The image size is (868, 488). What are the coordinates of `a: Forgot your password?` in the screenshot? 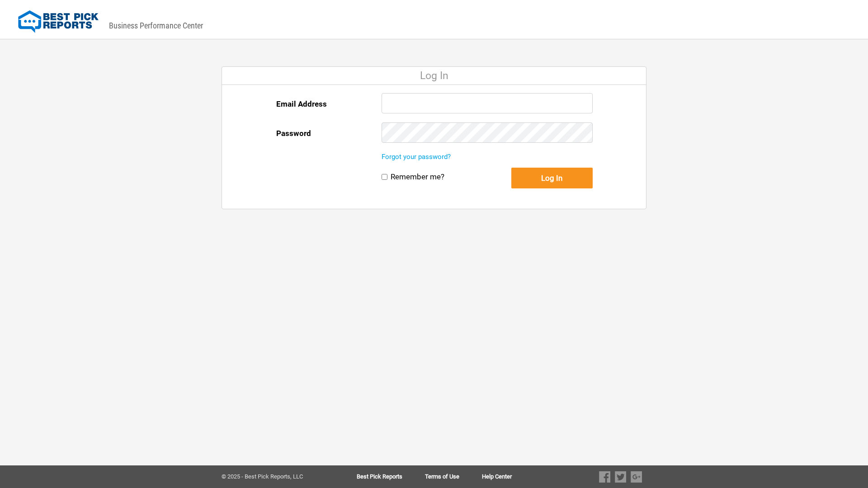 It's located at (416, 157).